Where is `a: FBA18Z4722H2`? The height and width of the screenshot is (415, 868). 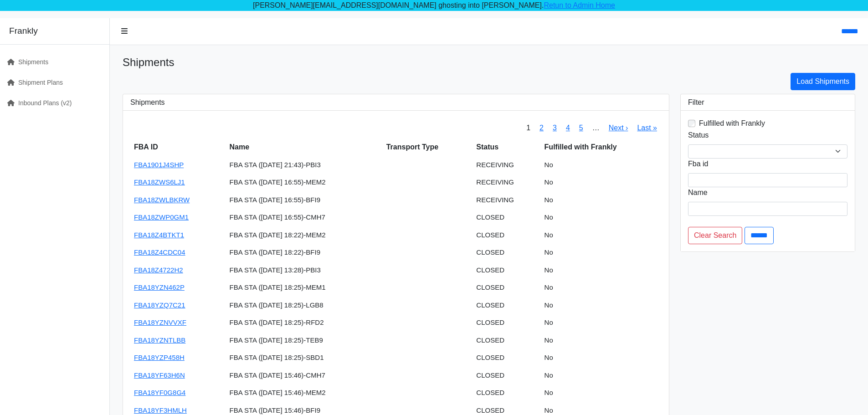
a: FBA18Z4722H2 is located at coordinates (159, 270).